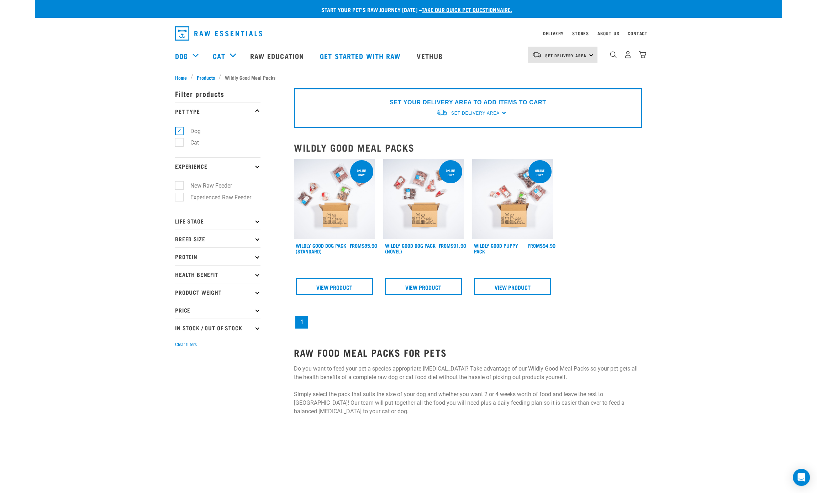 This screenshot has width=817, height=493. Describe the element at coordinates (190, 142) in the screenshot. I see `label: Cat` at that location.